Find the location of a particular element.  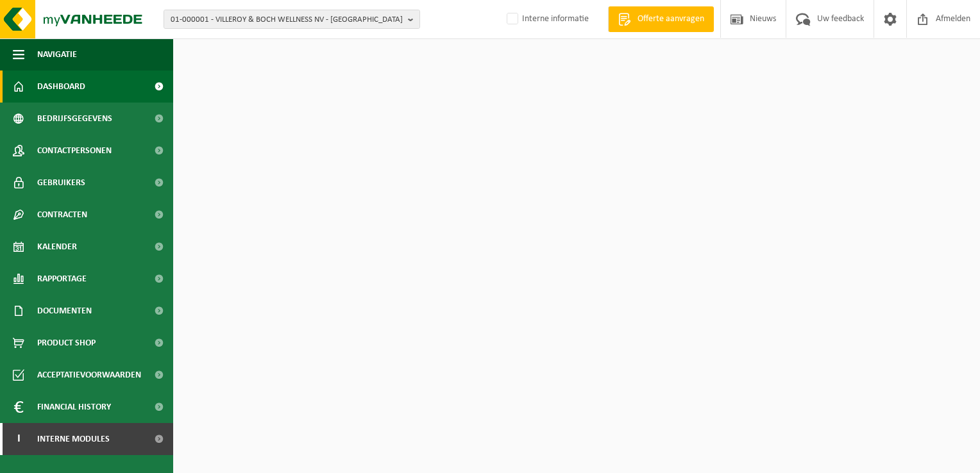

span: Kalender is located at coordinates (57, 247).